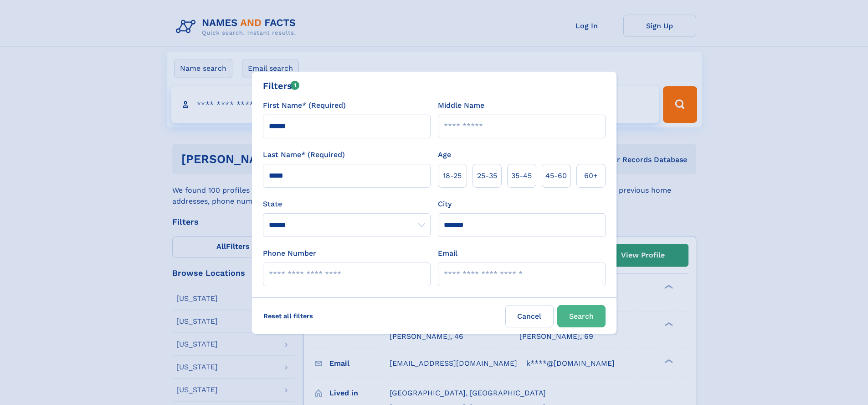  What do you see at coordinates (447, 253) in the screenshot?
I see `label: Email` at bounding box center [447, 253].